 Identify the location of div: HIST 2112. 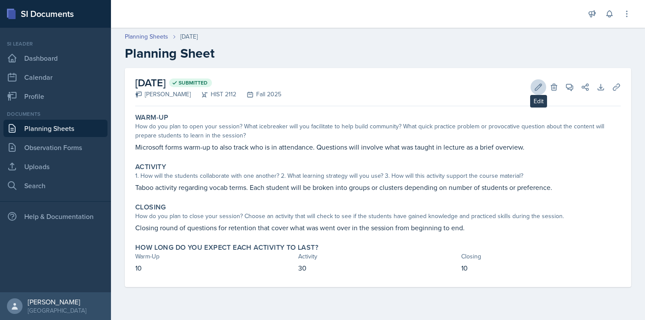
(213, 94).